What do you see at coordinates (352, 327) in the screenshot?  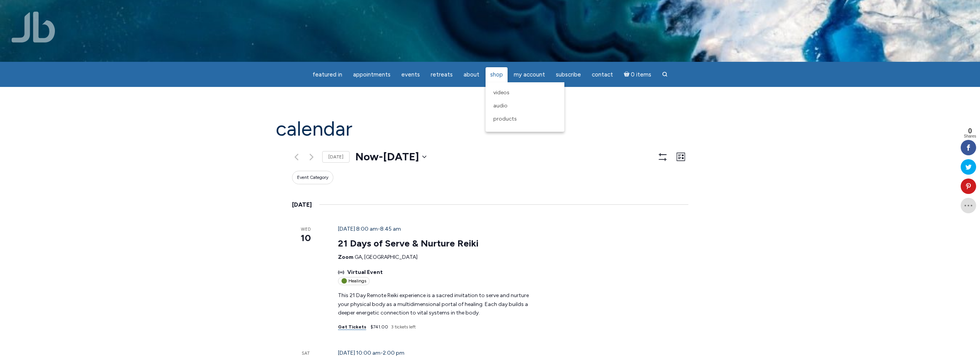 I see `a: Get Tickets` at bounding box center [352, 327].